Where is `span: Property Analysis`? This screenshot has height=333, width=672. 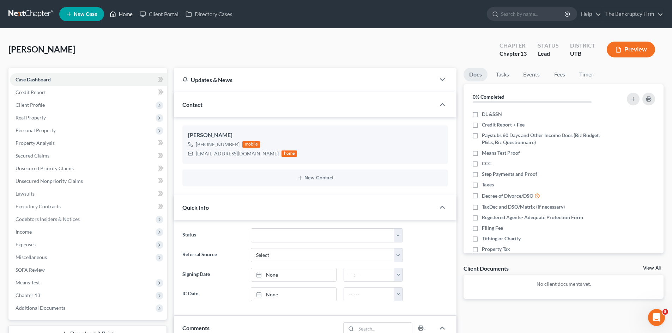 span: Property Analysis is located at coordinates (35, 143).